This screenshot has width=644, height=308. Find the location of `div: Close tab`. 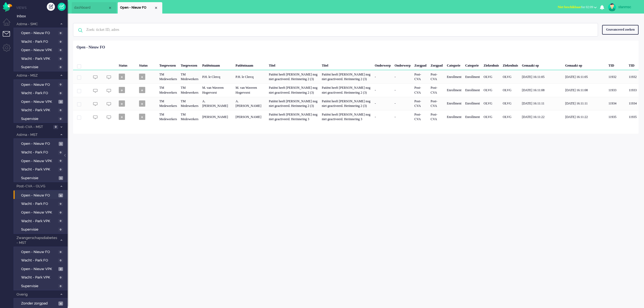

div: Close tab is located at coordinates (156, 8).